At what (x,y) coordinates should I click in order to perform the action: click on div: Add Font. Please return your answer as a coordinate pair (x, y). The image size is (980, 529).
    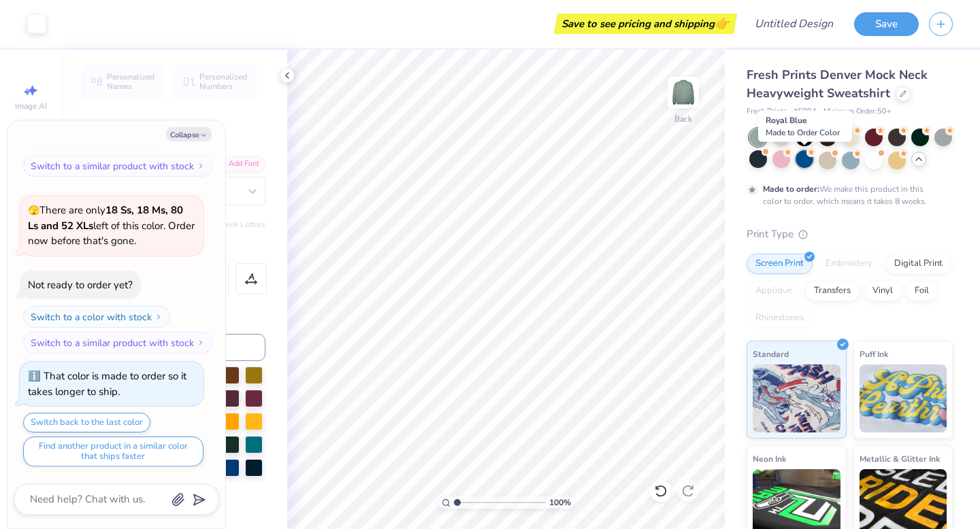
    Looking at the image, I should click on (238, 164).